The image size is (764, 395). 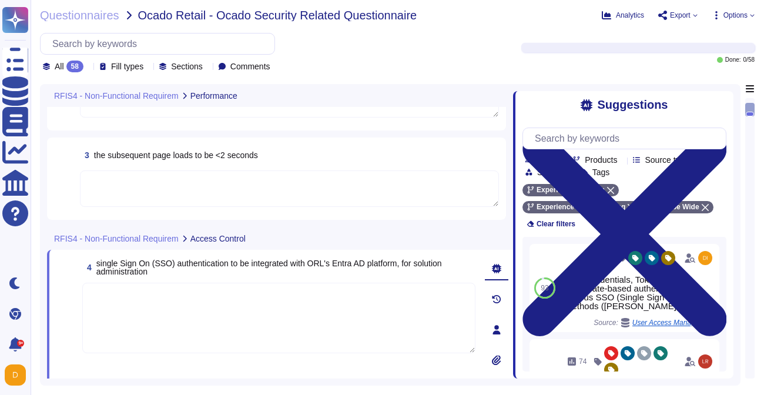 I want to click on span: 93, so click(x=545, y=288).